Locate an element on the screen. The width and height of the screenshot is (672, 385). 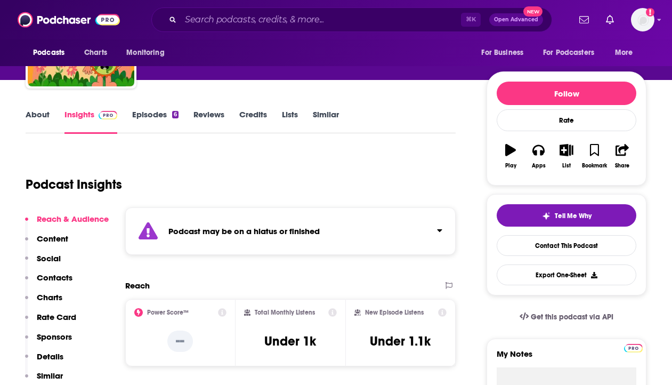
h2: Reach is located at coordinates (138, 285).